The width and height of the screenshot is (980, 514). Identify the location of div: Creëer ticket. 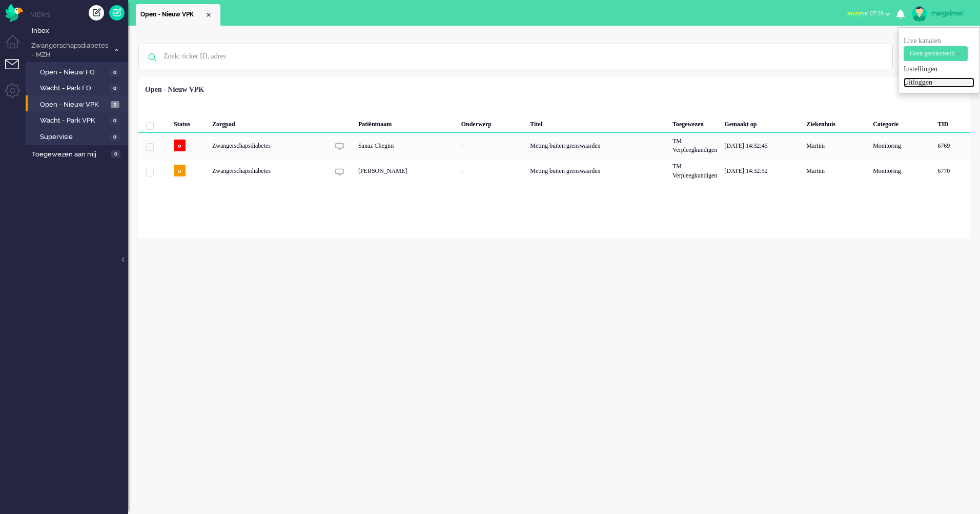
(97, 13).